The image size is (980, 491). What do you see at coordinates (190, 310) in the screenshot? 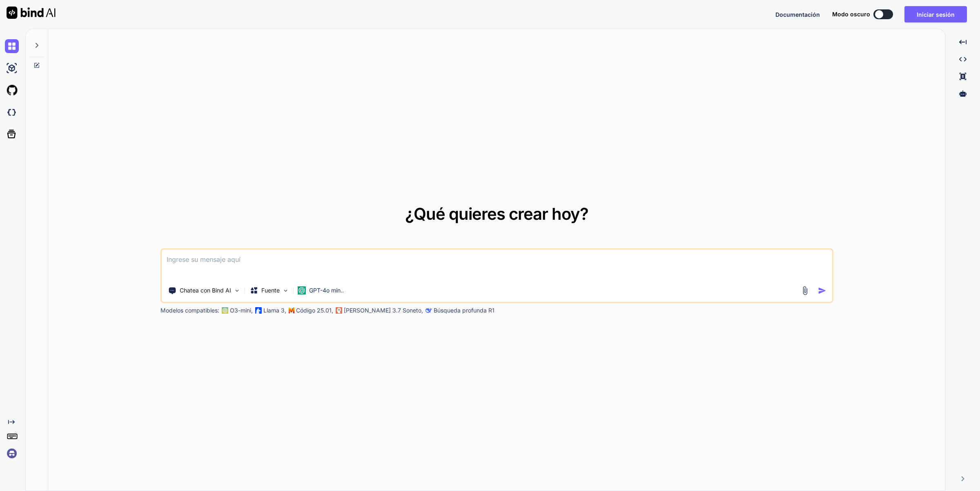
I see `font: Modelos compatibles:` at bounding box center [190, 310].